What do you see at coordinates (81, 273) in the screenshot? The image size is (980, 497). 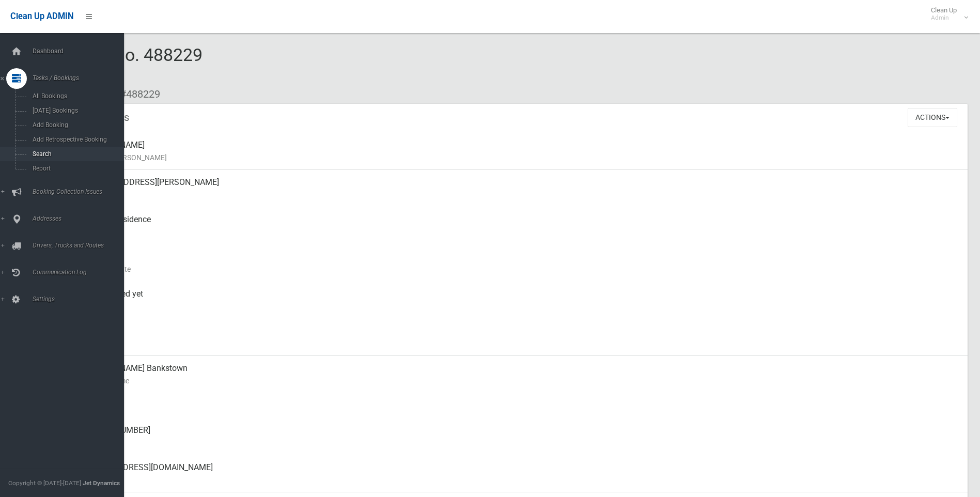 I see `span: Communication Log` at bounding box center [81, 273].